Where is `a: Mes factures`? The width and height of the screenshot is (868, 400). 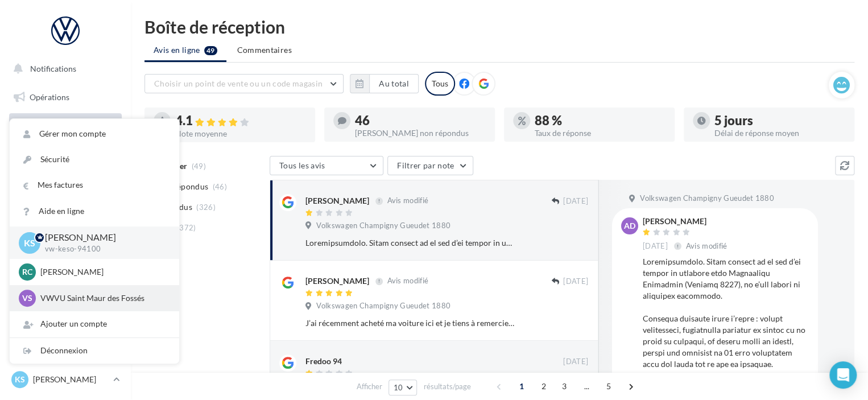 a: Mes factures is located at coordinates (95, 185).